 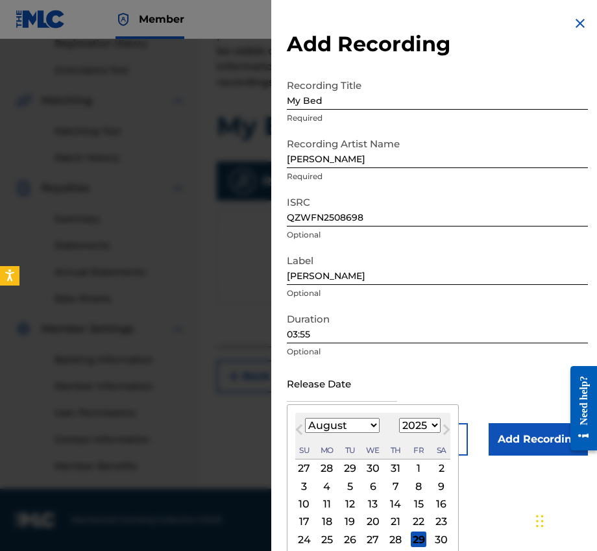 I want to click on div: Choose Monday, July 28th, 2025, so click(x=327, y=469).